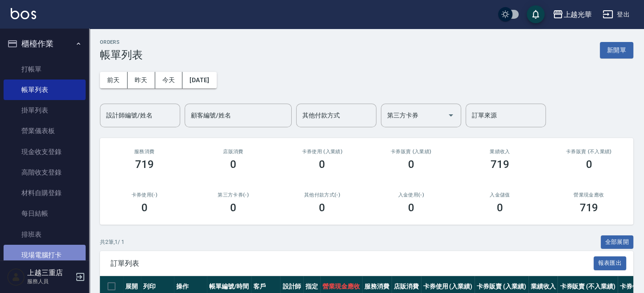 The height and width of the screenshot is (293, 644). I want to click on img: Person, so click(16, 277).